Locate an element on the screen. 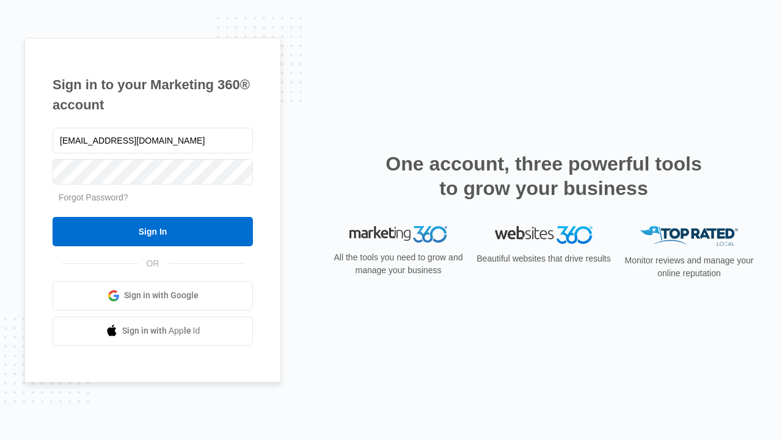 The width and height of the screenshot is (782, 440). a: Forgot Password? is located at coordinates (93, 197).